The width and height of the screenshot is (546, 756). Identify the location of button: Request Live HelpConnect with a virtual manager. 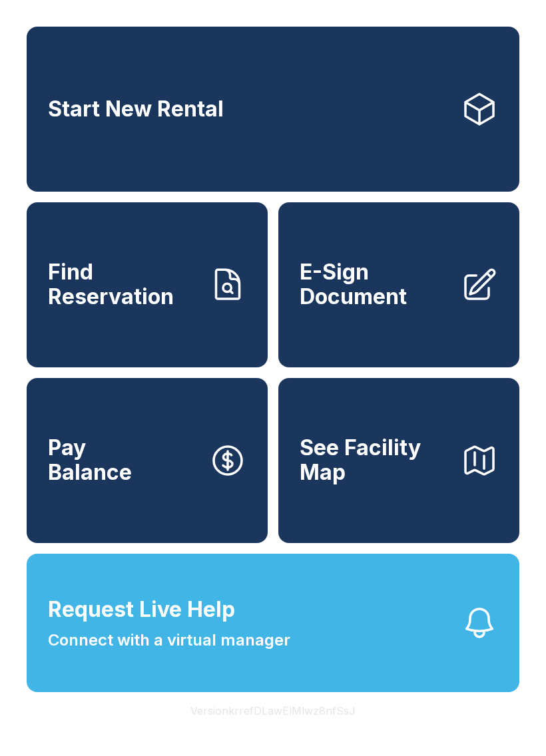
(273, 623).